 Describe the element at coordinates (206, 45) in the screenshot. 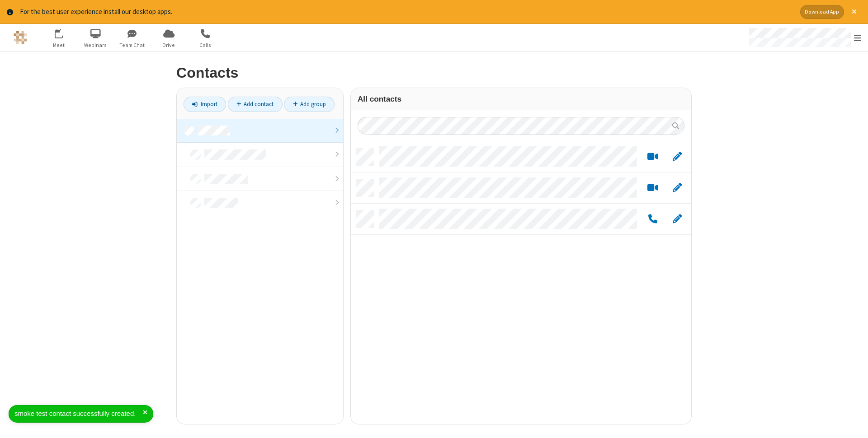

I see `span: Calls` at that location.